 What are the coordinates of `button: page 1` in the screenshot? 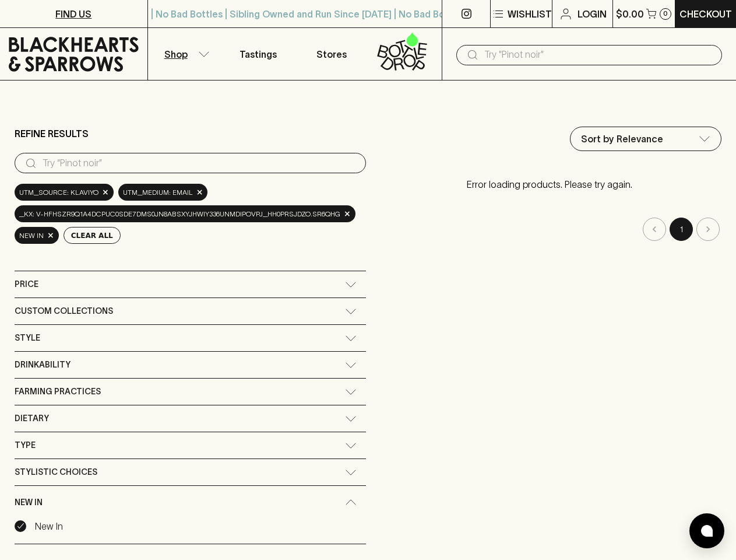 It's located at (682, 229).